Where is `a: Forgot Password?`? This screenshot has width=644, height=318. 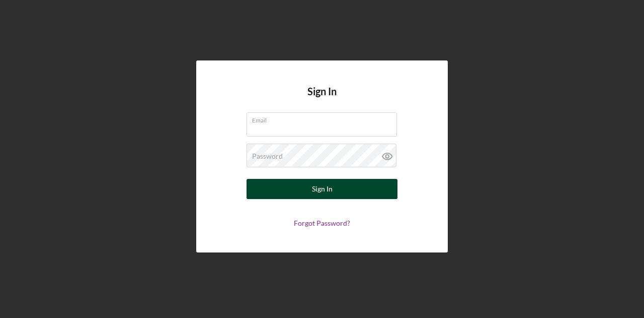
a: Forgot Password? is located at coordinates (322, 223).